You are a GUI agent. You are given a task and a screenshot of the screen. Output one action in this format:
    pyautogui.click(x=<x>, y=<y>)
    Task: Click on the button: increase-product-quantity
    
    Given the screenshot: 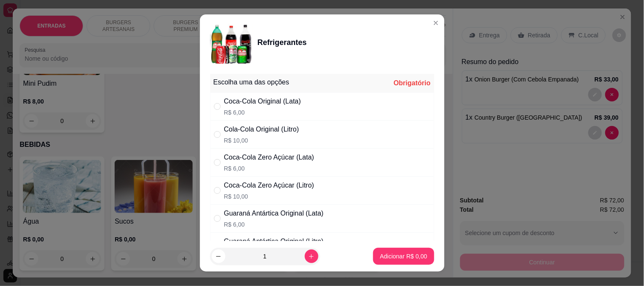 What is the action you would take?
    pyautogui.click(x=312, y=256)
    